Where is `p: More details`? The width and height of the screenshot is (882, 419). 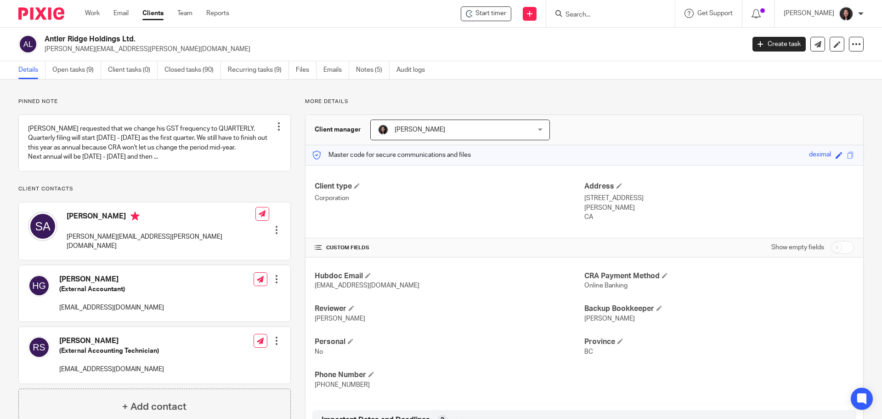
p: More details is located at coordinates (585, 102).